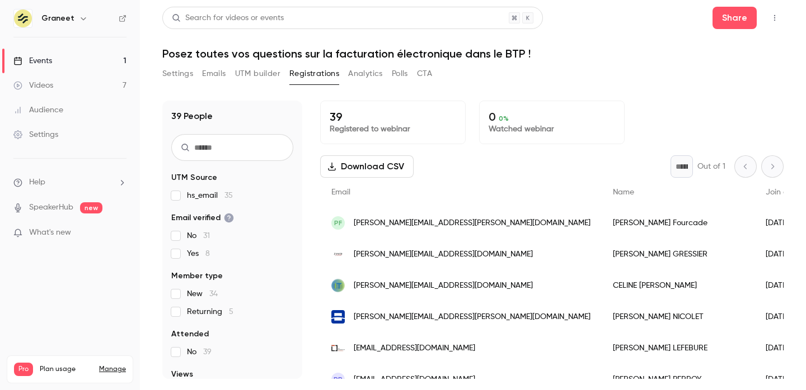 This screenshot has width=806, height=390. What do you see at coordinates (112, 370) in the screenshot?
I see `a: Manage` at bounding box center [112, 370].